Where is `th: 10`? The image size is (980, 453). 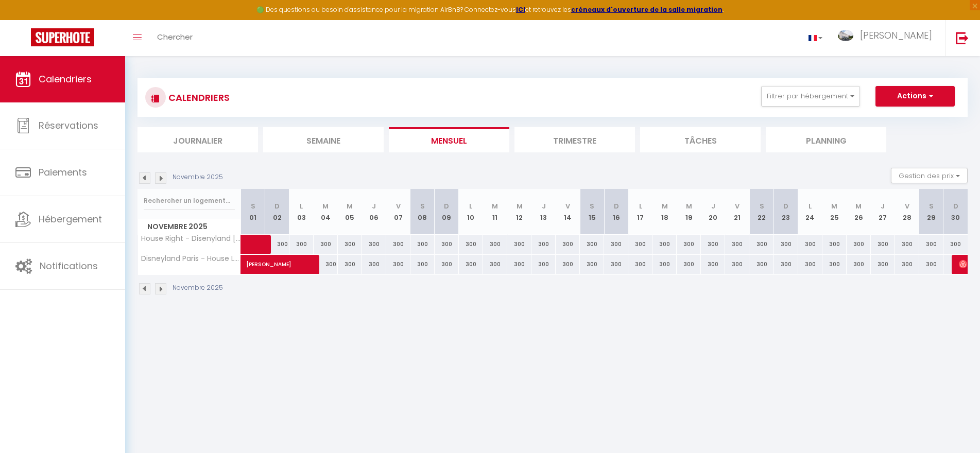
th: 10 is located at coordinates (470, 212).